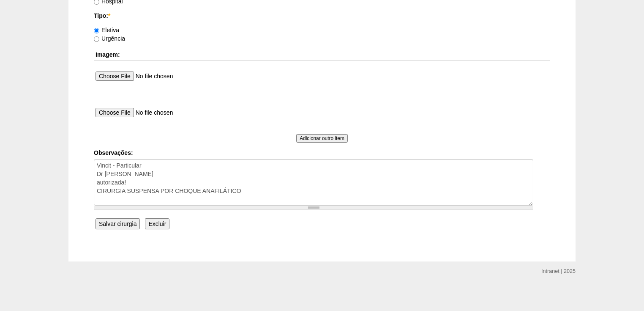 The width and height of the screenshot is (644, 311). Describe the element at coordinates (322, 138) in the screenshot. I see `input: Adicionar outro item` at that location.